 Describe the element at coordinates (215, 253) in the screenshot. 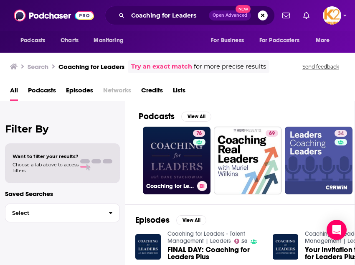

I see `span: FINAL DAY: Coaching for Leaders Plus` at that location.